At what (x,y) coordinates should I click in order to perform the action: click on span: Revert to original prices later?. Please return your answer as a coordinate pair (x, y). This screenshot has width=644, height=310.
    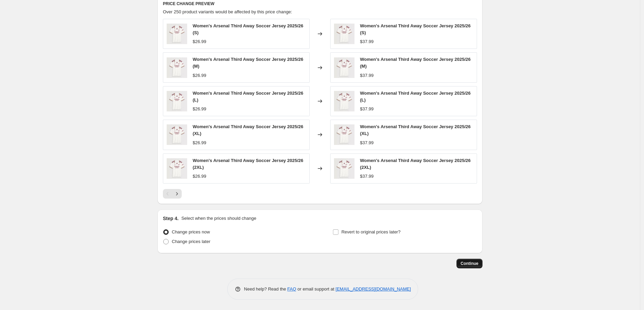
    Looking at the image, I should click on (371, 232).